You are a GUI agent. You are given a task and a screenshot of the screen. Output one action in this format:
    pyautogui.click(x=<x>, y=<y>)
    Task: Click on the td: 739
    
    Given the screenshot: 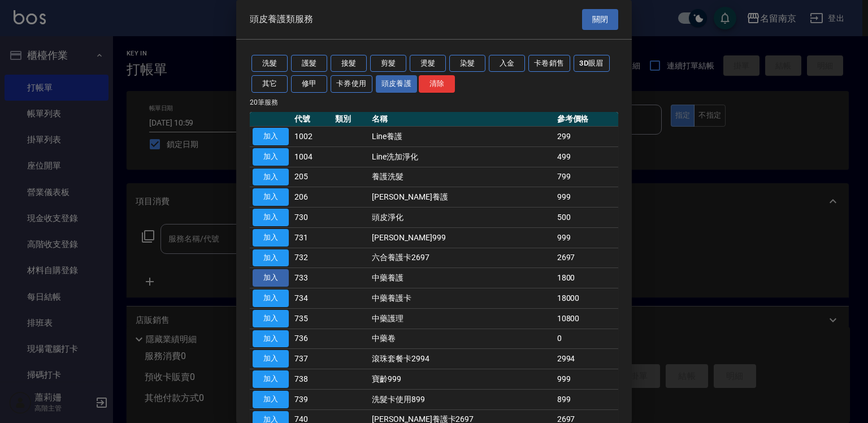 What is the action you would take?
    pyautogui.click(x=312, y=399)
    